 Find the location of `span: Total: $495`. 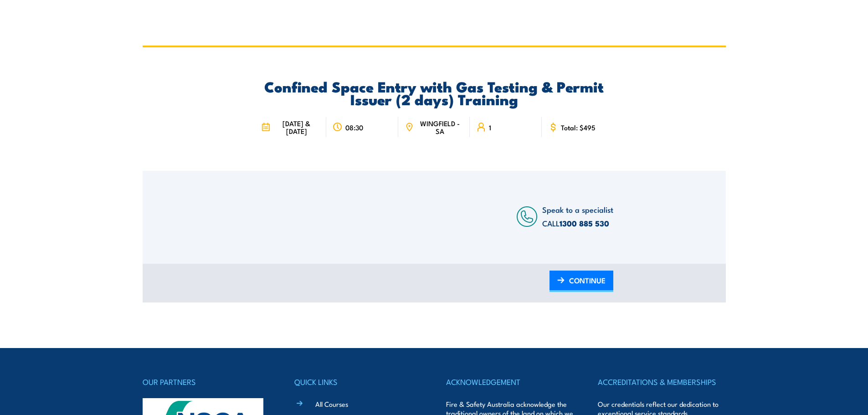

span: Total: $495 is located at coordinates (579, 127).